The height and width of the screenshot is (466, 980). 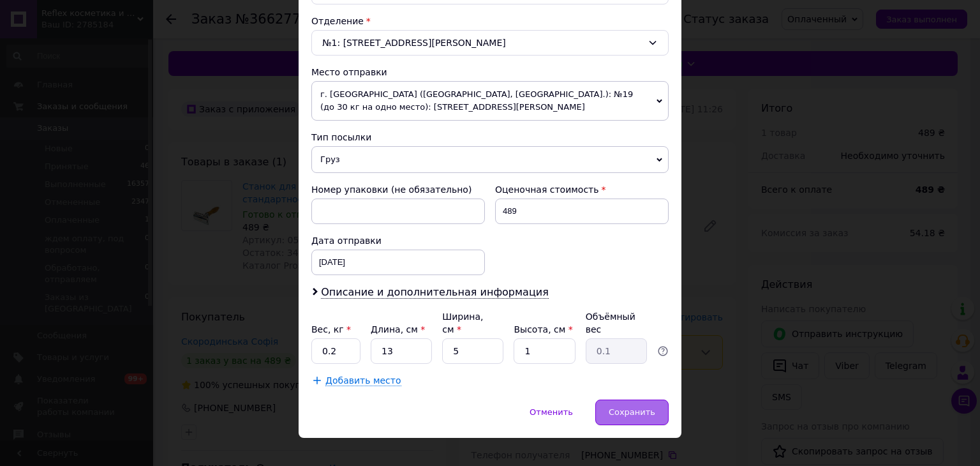 What do you see at coordinates (632, 411) in the screenshot?
I see `span: Сохранить` at bounding box center [632, 411].